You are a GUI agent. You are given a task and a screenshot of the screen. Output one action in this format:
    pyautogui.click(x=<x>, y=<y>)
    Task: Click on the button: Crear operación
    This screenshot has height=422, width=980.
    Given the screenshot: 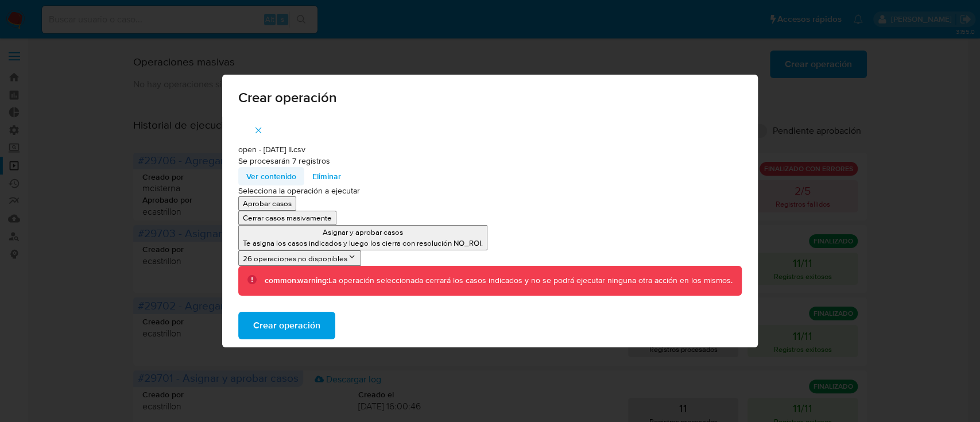 What is the action you would take?
    pyautogui.click(x=286, y=326)
    